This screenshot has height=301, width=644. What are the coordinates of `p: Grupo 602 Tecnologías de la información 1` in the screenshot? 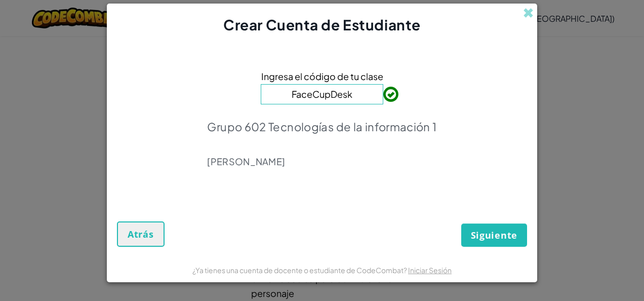 It's located at (321, 127).